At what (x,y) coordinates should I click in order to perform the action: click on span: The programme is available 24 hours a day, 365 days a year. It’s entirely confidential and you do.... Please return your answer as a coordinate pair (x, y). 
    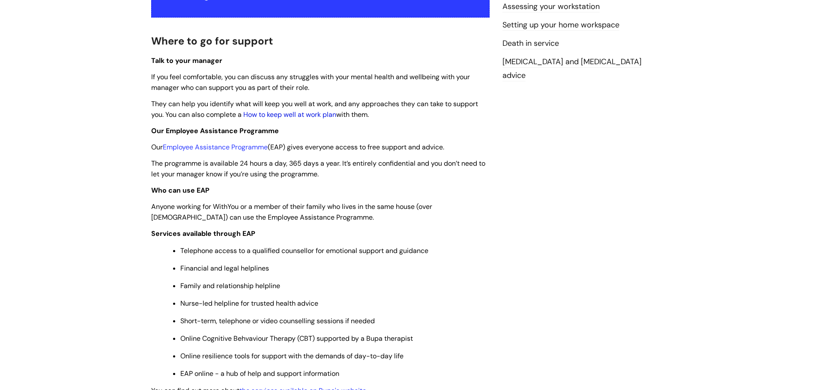
    Looking at the image, I should click on (318, 169).